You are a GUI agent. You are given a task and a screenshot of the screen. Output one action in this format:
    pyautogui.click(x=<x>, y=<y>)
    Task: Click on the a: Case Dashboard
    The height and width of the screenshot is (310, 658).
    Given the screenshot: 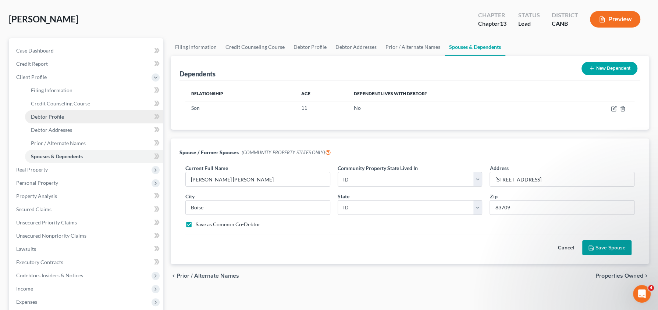 What is the action you would take?
    pyautogui.click(x=87, y=51)
    